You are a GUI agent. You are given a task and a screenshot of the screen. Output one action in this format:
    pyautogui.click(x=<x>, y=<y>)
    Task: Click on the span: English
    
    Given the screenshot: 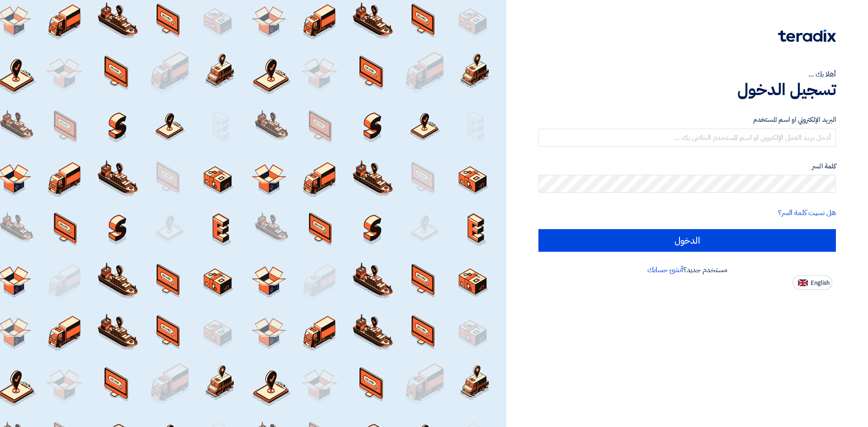 What is the action you would take?
    pyautogui.click(x=820, y=283)
    